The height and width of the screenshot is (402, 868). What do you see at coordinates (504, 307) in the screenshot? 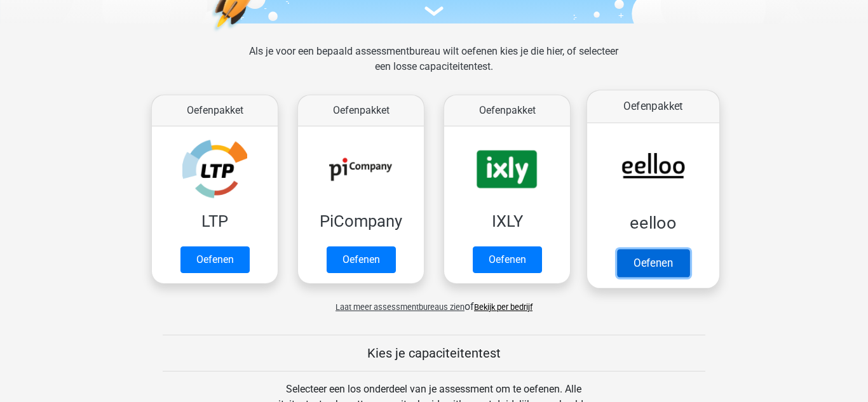
I see `a: Bekijk per bedrijf` at bounding box center [504, 307].